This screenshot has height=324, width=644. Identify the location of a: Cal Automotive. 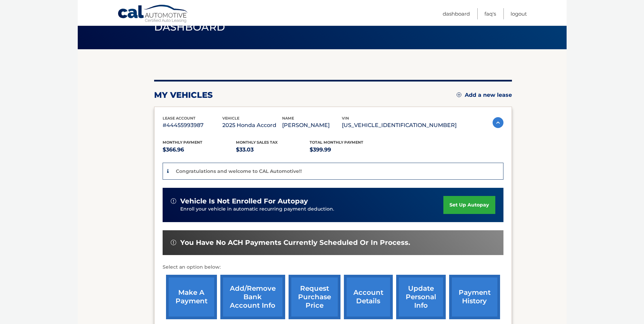
(153, 14).